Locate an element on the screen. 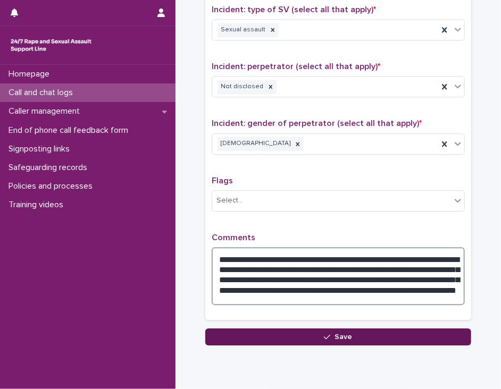  button: Save is located at coordinates (338, 337).